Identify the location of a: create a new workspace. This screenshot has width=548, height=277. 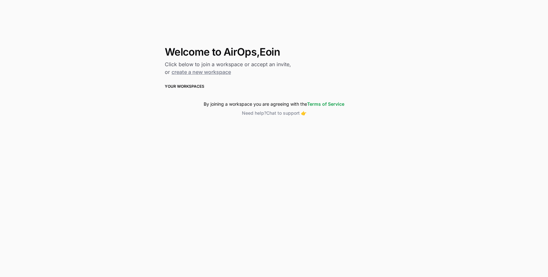
(201, 72).